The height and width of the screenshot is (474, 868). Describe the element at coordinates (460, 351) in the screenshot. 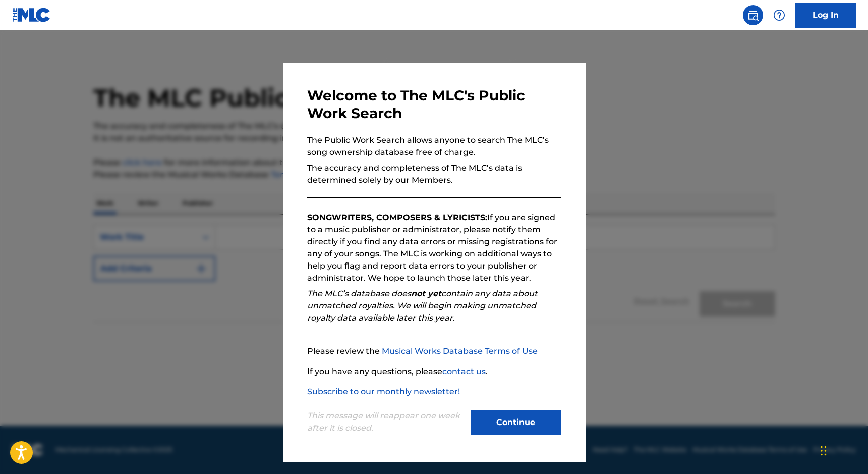

I see `a: Musical Works Database Terms of Use` at that location.